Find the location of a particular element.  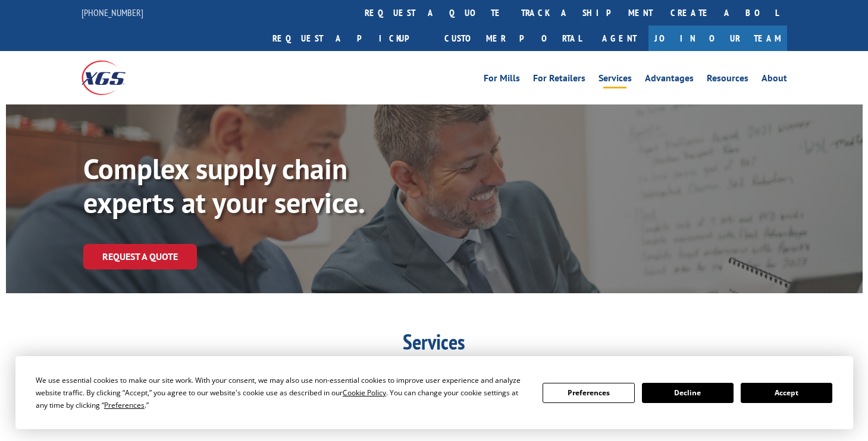

a: Customer Portal is located at coordinates (513, 38).